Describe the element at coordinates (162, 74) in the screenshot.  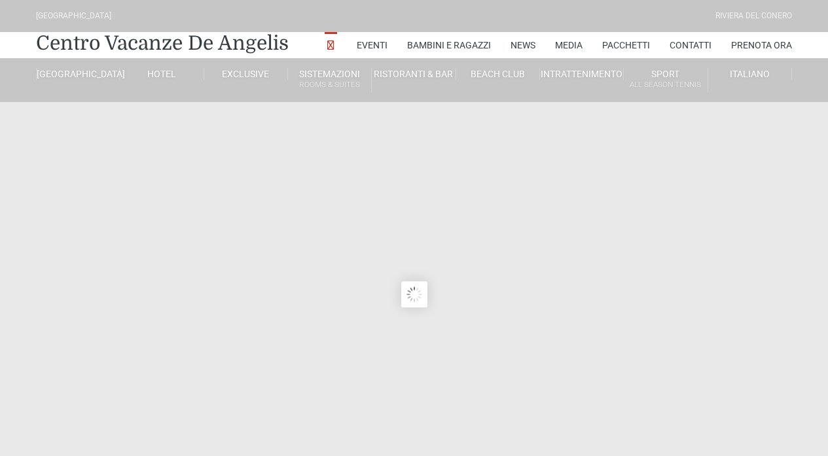
I see `a: Hotel` at that location.